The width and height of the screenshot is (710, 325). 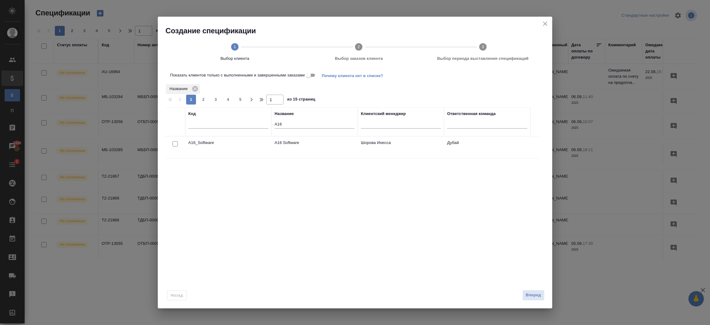 I want to click on span: Вперед, so click(x=534, y=295).